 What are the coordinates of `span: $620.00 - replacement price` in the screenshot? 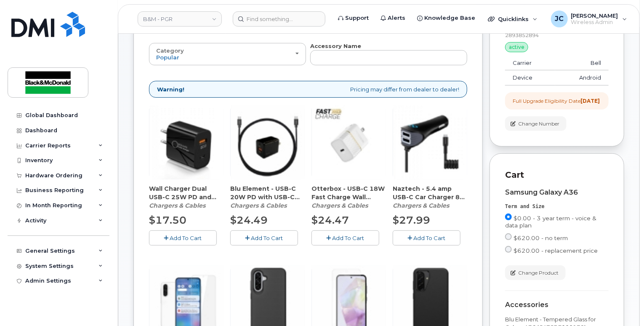 It's located at (556, 251).